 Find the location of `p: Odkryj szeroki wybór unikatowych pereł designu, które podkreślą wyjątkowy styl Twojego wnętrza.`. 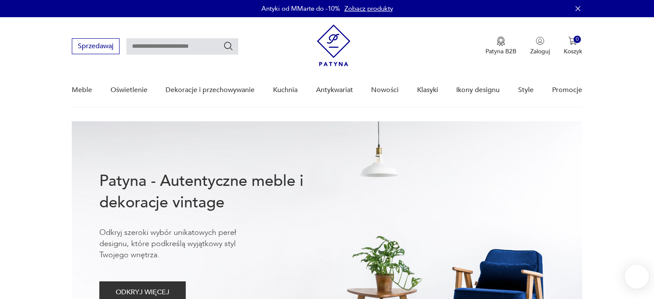

p: Odkryj szeroki wybór unikatowych pereł designu, które podkreślą wyjątkowy styl Twojego wnętrza. is located at coordinates (181, 244).